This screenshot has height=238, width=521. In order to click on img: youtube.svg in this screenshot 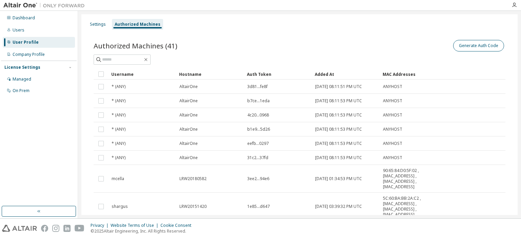, I will do `click(79, 228)`.